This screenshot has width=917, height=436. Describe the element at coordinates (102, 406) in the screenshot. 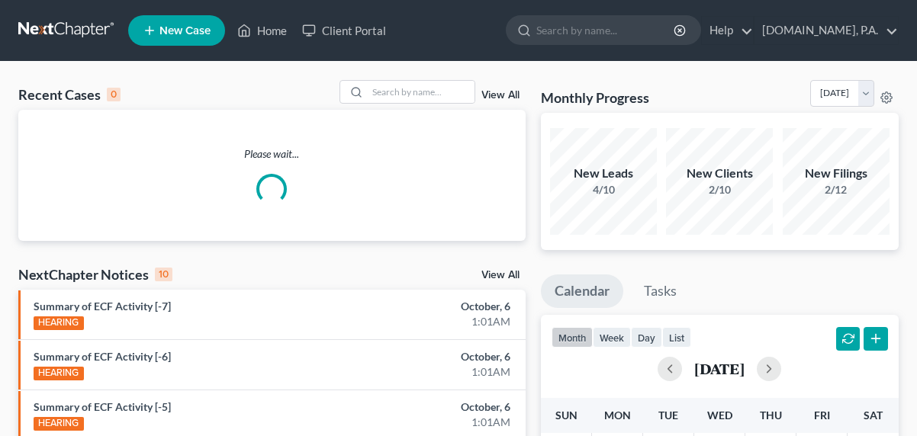

I see `a: Summary of ECF Activity [-5]` at that location.